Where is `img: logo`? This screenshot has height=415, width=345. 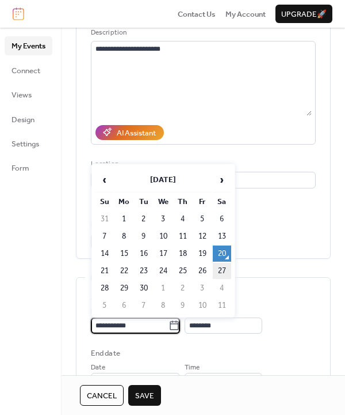
img: logo is located at coordinates (18, 14).